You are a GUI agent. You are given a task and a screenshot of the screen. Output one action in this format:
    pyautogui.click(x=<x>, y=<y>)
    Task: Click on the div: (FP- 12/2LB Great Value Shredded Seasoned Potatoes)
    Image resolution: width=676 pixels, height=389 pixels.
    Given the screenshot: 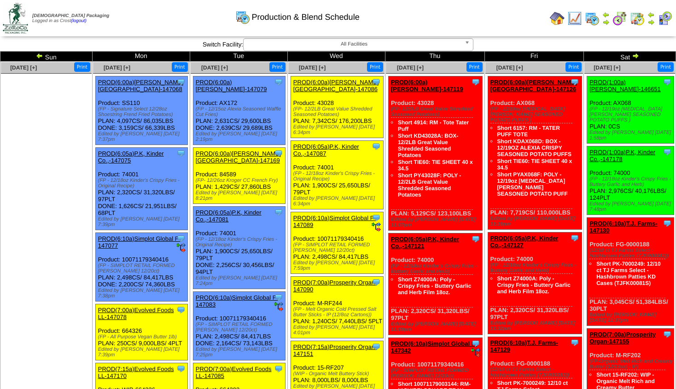 What is the action you would take?
    pyautogui.click(x=338, y=112)
    